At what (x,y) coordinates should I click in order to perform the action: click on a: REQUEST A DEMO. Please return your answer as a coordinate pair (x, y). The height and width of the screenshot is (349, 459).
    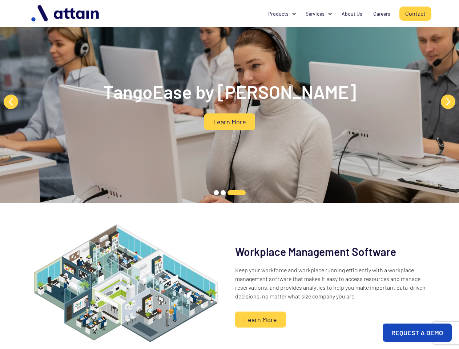
    Looking at the image, I should click on (417, 332).